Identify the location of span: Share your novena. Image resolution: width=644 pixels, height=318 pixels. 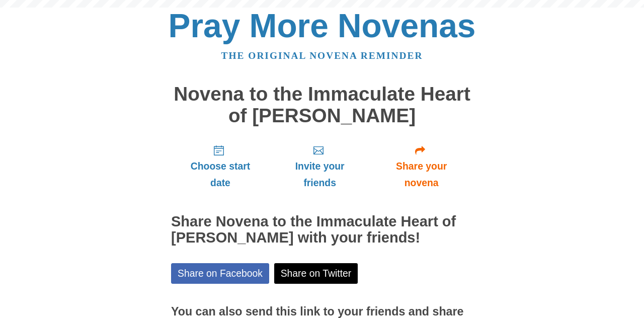
(421, 175).